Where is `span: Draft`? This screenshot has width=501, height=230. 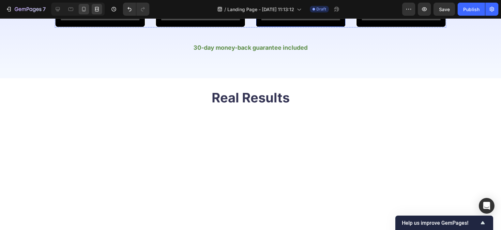 span: Draft is located at coordinates (322, 9).